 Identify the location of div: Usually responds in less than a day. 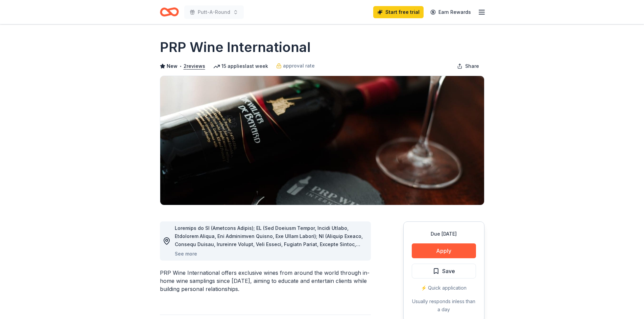
(444, 306).